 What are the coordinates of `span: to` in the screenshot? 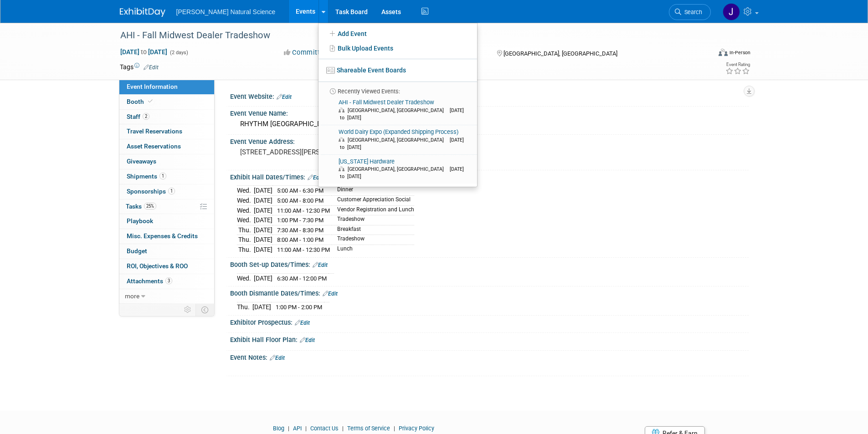 It's located at (144, 52).